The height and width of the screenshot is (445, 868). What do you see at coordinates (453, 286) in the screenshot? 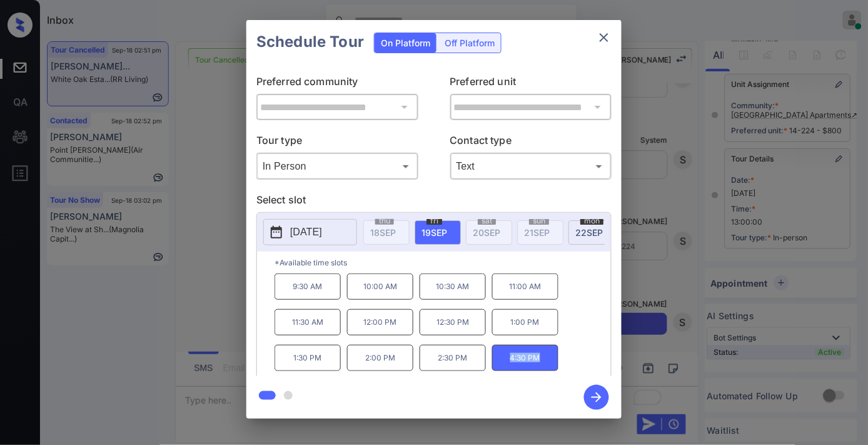
I see `p: 10:30 AM` at bounding box center [453, 286].